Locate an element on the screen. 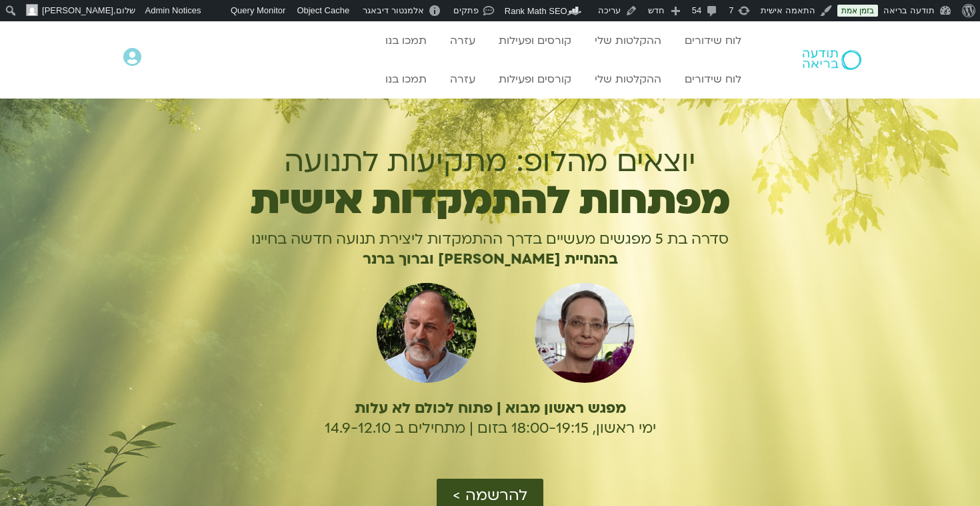 The image size is (980, 506). p: סדרה בת 5 מפגשים מעשיים בדרך ההתמקדות ליצירת תנועה חדשה בחיינו is located at coordinates (490, 239).